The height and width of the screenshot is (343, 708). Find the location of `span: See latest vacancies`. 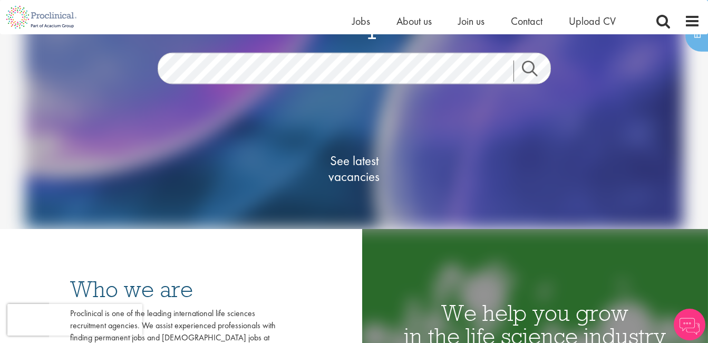

span: See latest vacancies is located at coordinates (354, 168).